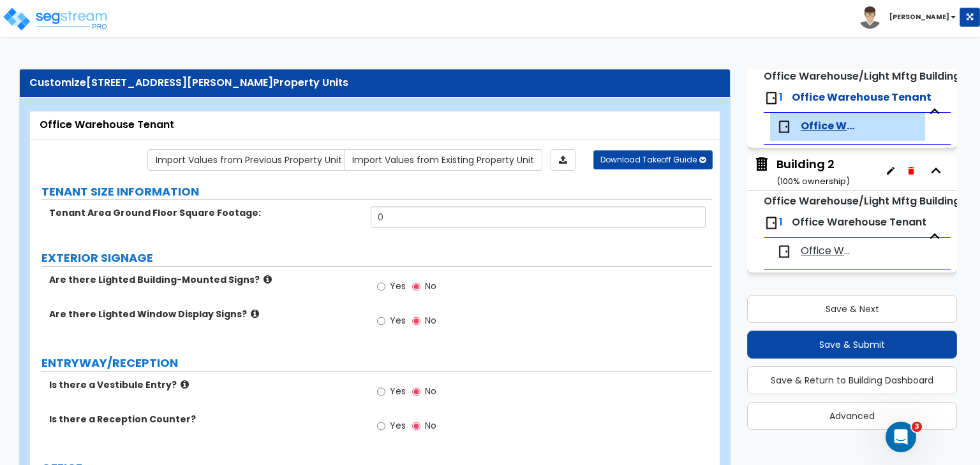 The image size is (980, 465). What do you see at coordinates (562, 160) in the screenshot?
I see `a: Import the dynamic attributes value through Excel sheet` at bounding box center [562, 160].